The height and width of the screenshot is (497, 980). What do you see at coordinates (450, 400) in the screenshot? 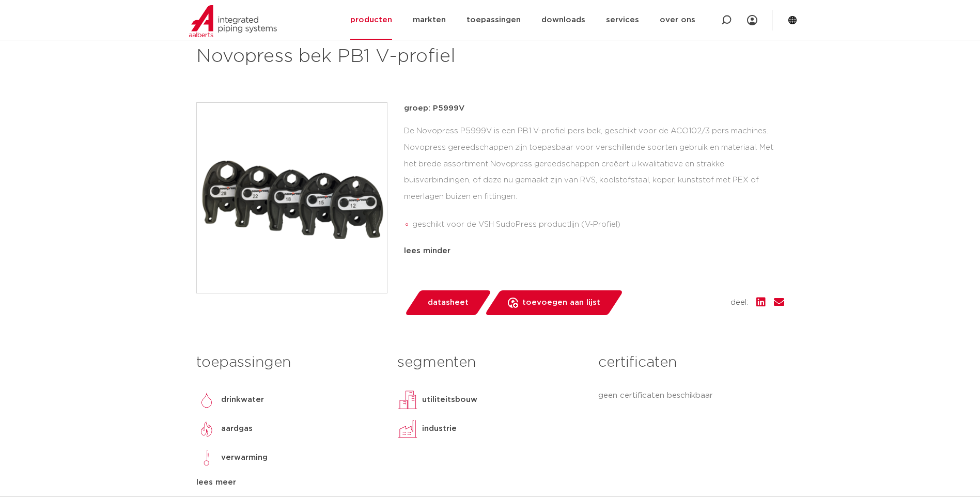
I see `p: utiliteitsbouw` at bounding box center [450, 400].